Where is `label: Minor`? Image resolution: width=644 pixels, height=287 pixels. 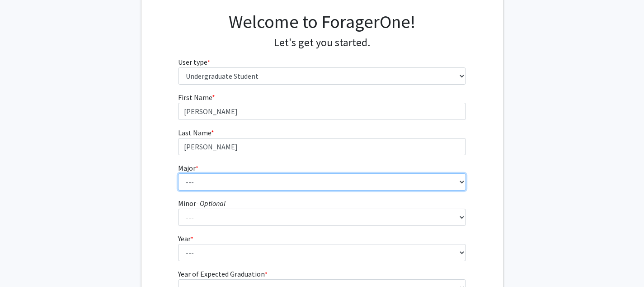 label: Minor is located at coordinates (201, 203).